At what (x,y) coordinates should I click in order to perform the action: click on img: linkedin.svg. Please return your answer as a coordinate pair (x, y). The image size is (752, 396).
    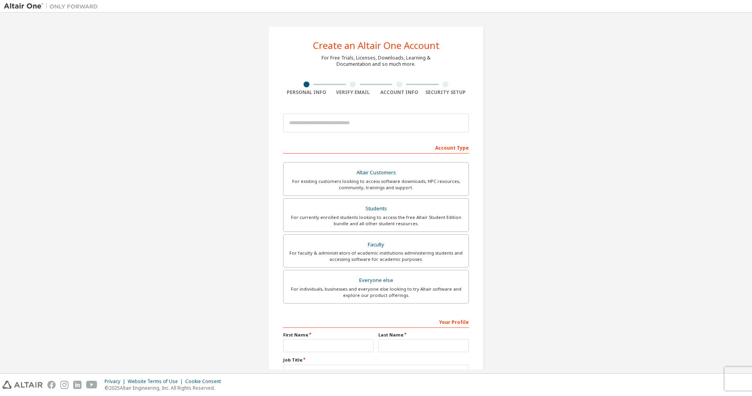
    Looking at the image, I should click on (77, 385).